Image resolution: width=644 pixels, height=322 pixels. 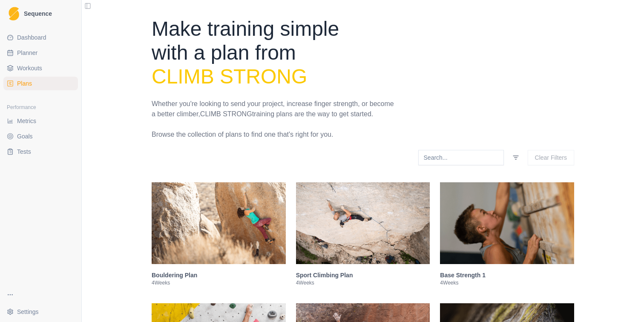 I want to click on a: Plans, so click(x=40, y=84).